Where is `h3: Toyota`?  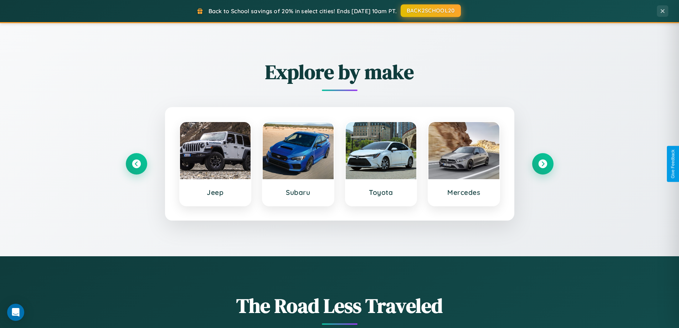
h3: Toyota is located at coordinates (381, 192).